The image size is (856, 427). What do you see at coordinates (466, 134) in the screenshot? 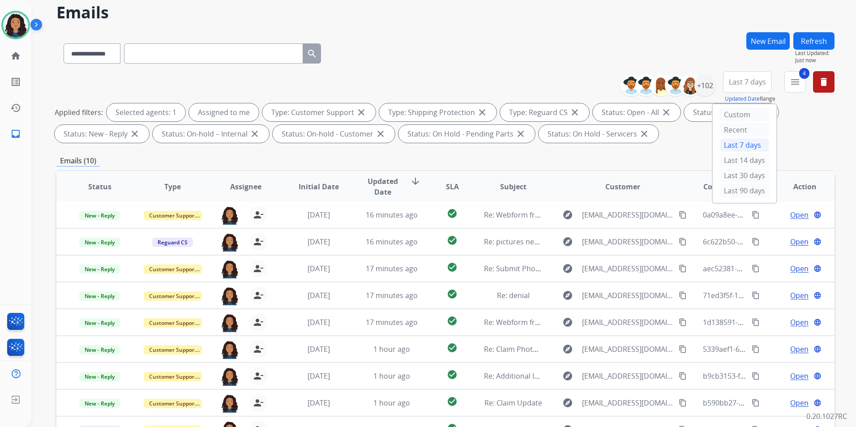
I see `div: Status: On Hold - Pending Parts` at bounding box center [466, 134].